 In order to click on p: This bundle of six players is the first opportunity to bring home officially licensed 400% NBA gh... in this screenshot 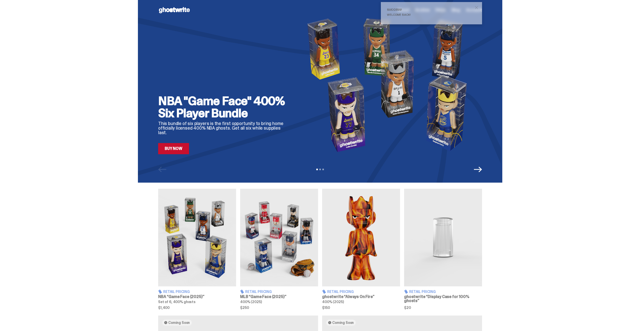, I will do `click(224, 128)`.